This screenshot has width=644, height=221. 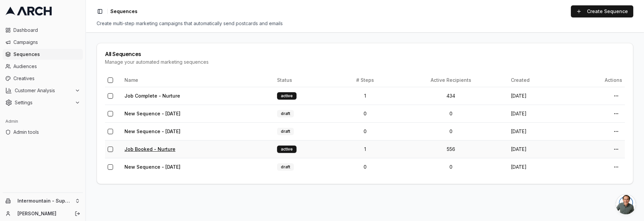 What do you see at coordinates (150, 149) in the screenshot?
I see `a: Job Booked - Nurture` at bounding box center [150, 149].